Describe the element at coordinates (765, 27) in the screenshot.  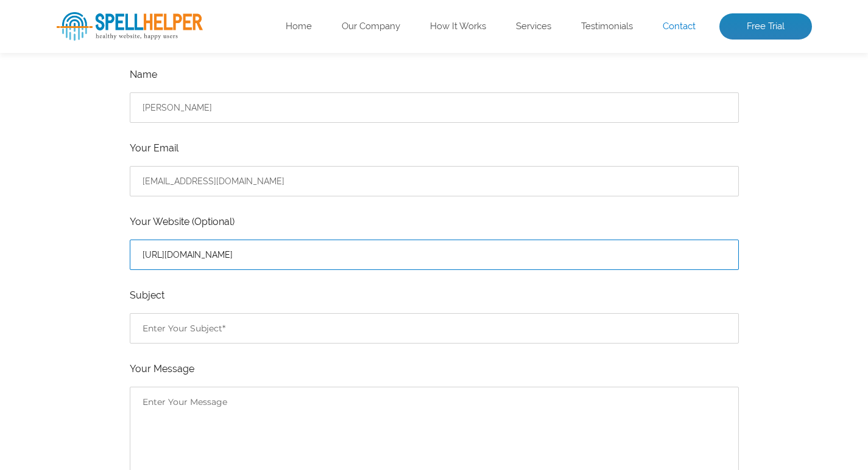
I see `a: Free Trial` at that location.